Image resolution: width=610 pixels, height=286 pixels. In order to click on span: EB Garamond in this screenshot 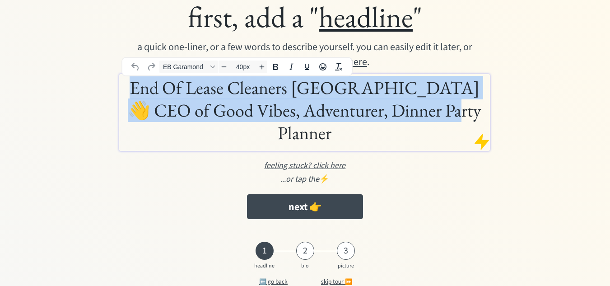, I will do `click(185, 67)`.